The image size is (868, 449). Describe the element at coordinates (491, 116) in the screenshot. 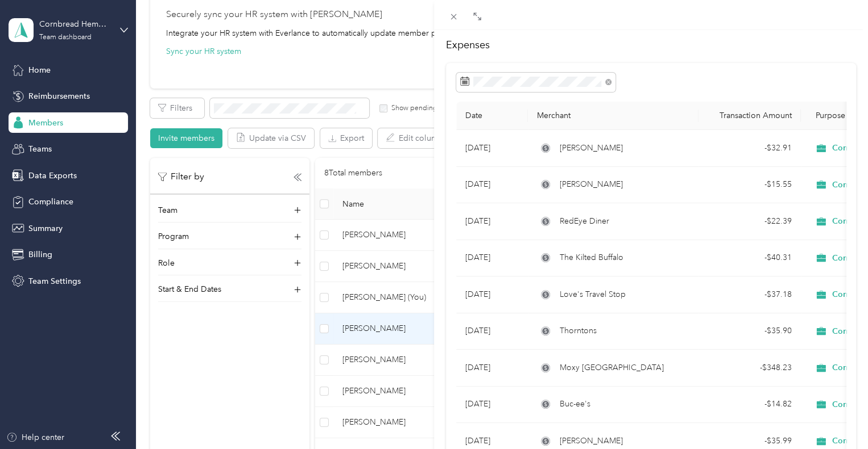

I see `th: Date` at that location.